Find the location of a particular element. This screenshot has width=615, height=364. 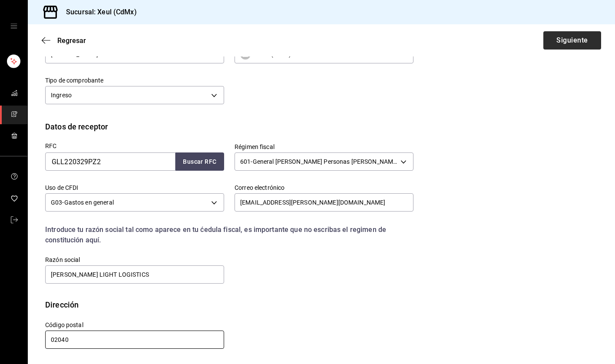

label: Código postal is located at coordinates (134, 325).